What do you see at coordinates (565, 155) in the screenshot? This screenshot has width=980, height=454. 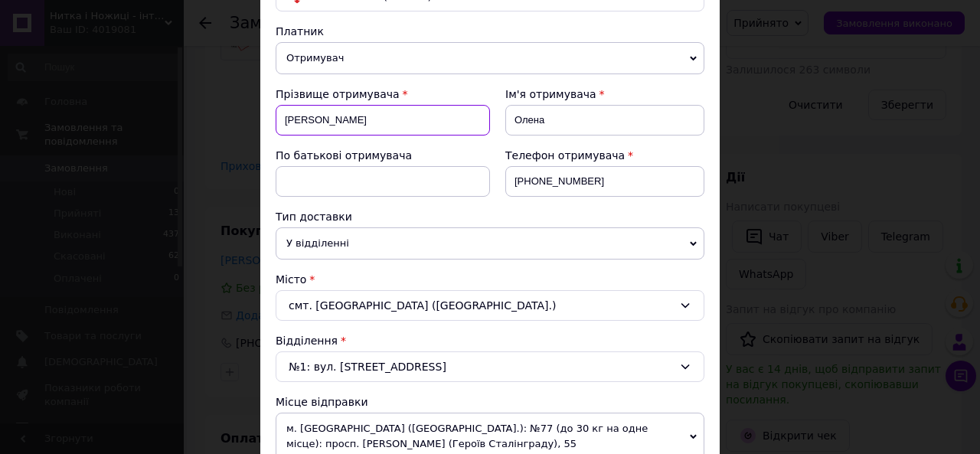 I see `span: Телефон отримувача` at bounding box center [565, 155].